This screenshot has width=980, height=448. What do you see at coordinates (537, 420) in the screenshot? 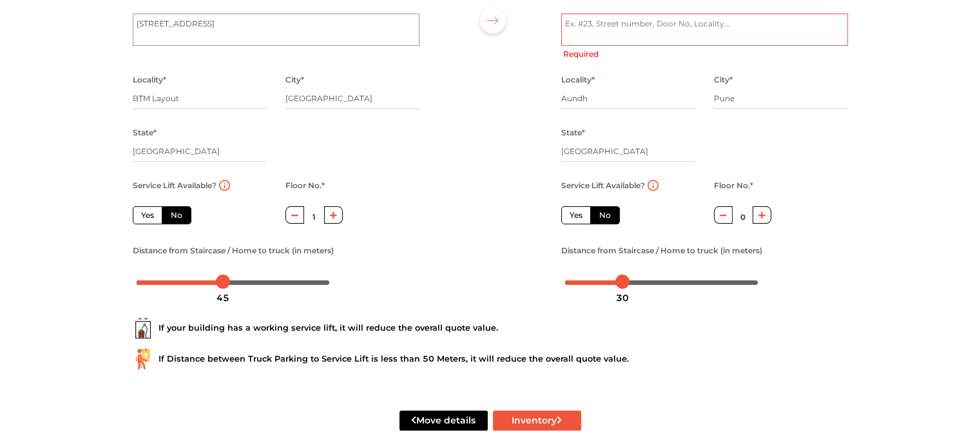
I see `button: Inventory` at bounding box center [537, 420].